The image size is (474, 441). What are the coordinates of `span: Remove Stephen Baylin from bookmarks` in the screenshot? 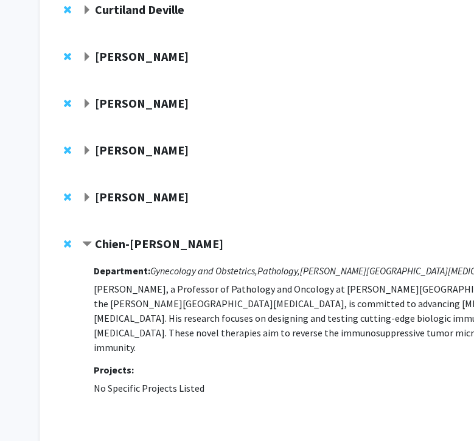 It's located at (67, 57).